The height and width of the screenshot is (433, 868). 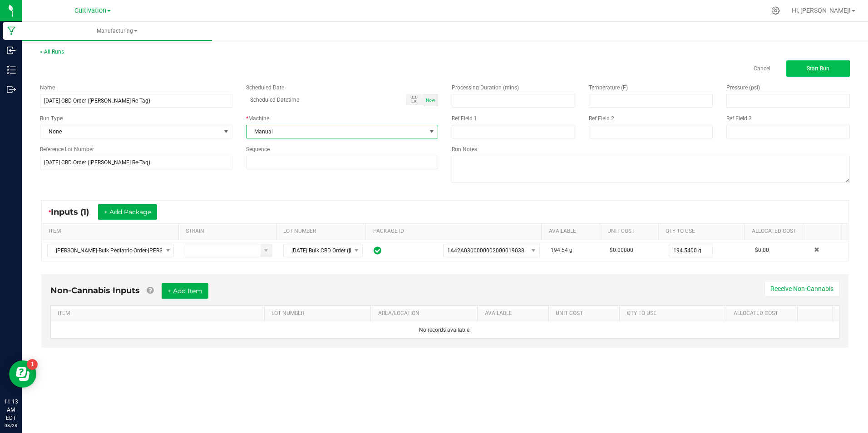 What do you see at coordinates (430, 100) in the screenshot?
I see `span: Now` at bounding box center [430, 100].